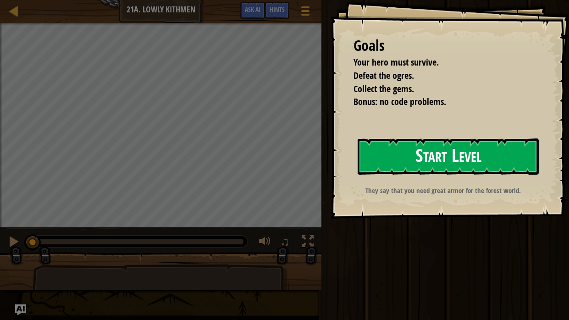 This screenshot has height=320, width=569. Describe the element at coordinates (396, 62) in the screenshot. I see `span: Your hero must survive.` at that location.